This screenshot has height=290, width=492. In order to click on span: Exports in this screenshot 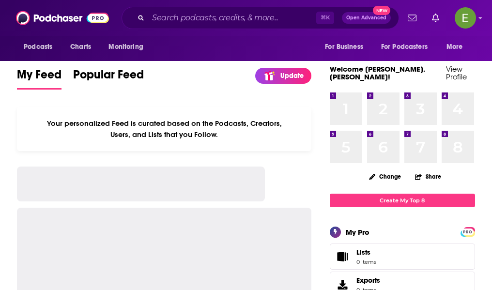, I will do `click(368, 280)`.